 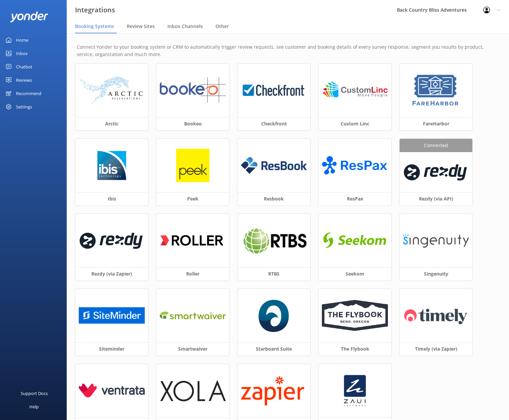 I want to click on img: xola_logo.png, so click(x=193, y=390).